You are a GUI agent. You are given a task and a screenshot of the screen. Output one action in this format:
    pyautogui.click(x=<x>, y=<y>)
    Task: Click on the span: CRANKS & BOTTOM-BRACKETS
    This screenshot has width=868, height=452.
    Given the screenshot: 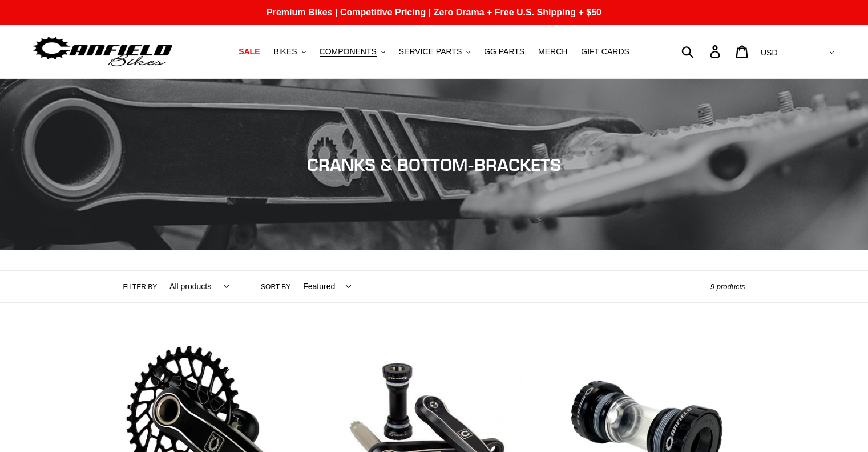 What is the action you would take?
    pyautogui.click(x=434, y=165)
    